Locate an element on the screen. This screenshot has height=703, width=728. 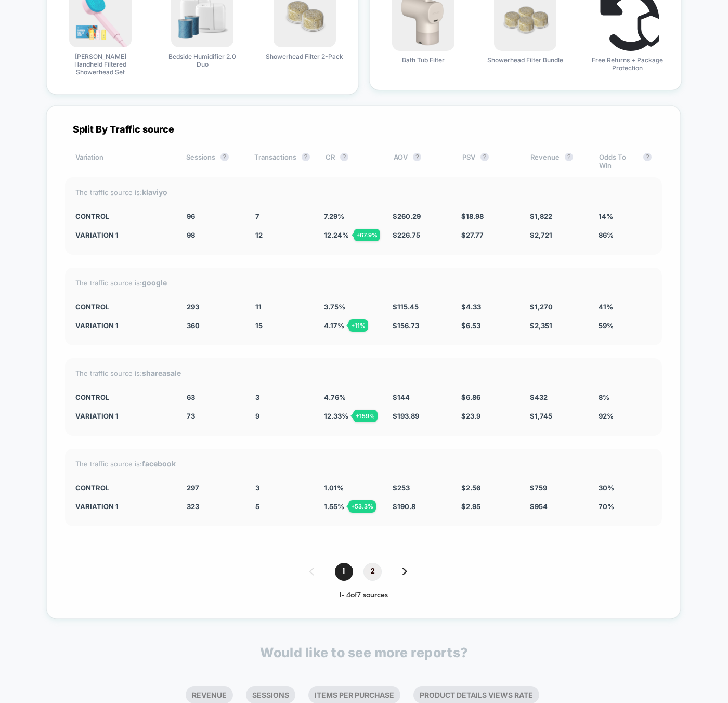
span: 15 is located at coordinates (259, 326).